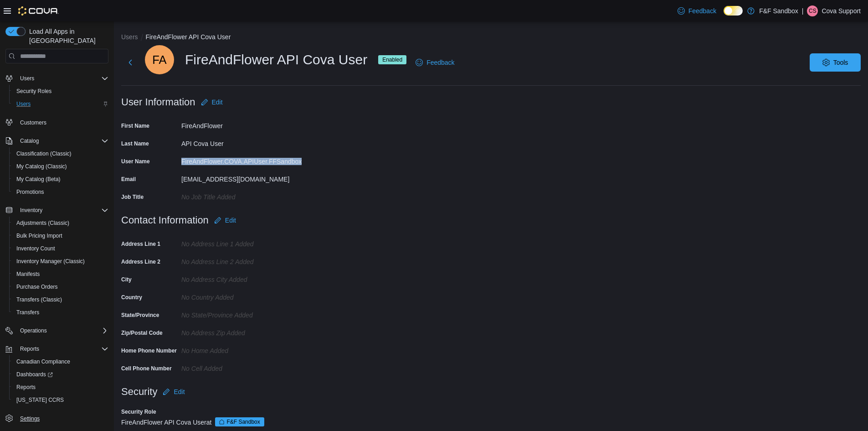 The height and width of the screenshot is (431, 868). I want to click on nav: An example of EuiBreadcrumbs, so click(491, 38).